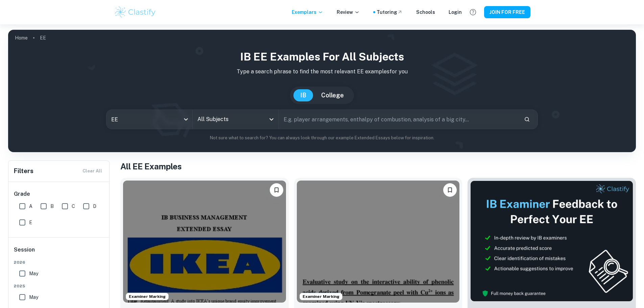 The width and height of the screenshot is (644, 308). What do you see at coordinates (455, 13) in the screenshot?
I see `a: Login` at bounding box center [455, 13].